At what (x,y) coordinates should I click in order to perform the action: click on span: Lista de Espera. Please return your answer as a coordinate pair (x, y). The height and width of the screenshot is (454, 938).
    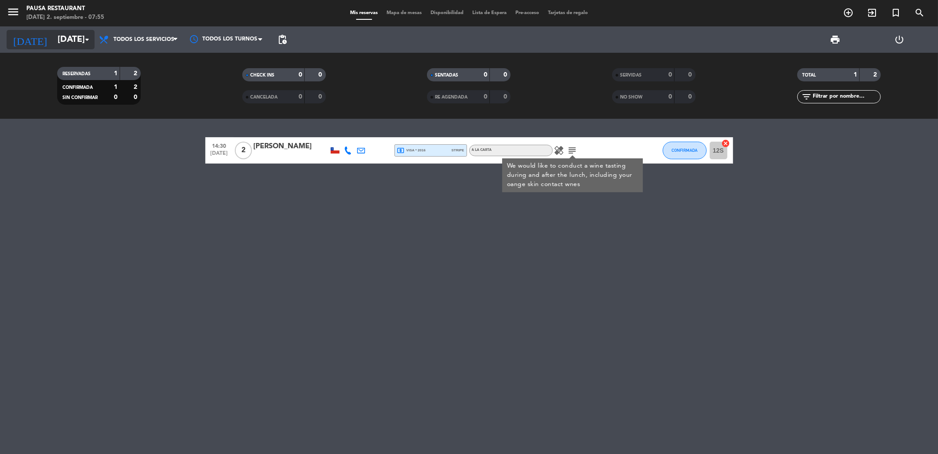
    Looking at the image, I should click on (490, 13).